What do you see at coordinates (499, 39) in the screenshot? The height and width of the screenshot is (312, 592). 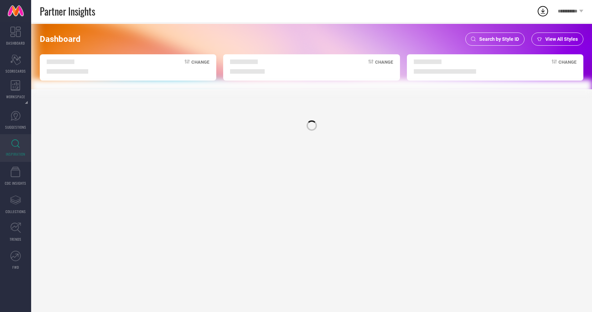 I see `span: Search by Style ID` at bounding box center [499, 39].